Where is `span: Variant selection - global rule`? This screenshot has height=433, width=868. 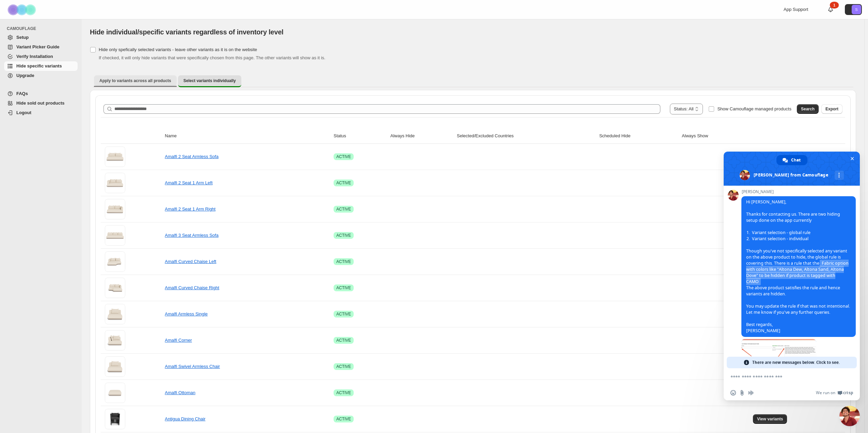
span: Variant selection - global rule is located at coordinates (778, 233).